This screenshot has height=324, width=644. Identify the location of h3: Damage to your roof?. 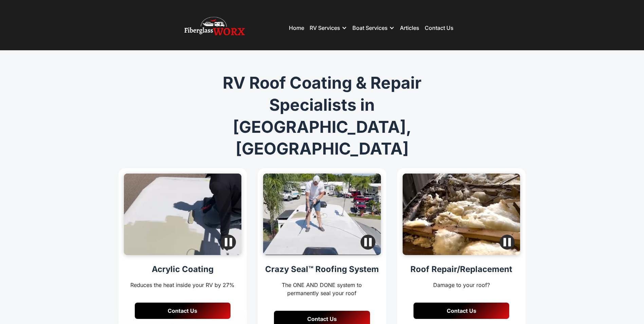
(461, 285).